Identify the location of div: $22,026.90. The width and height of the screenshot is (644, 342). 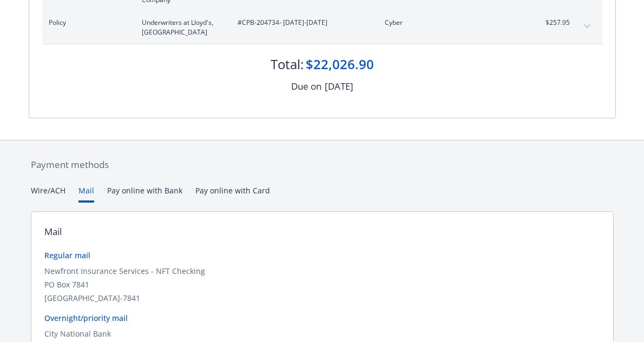
(340, 64).